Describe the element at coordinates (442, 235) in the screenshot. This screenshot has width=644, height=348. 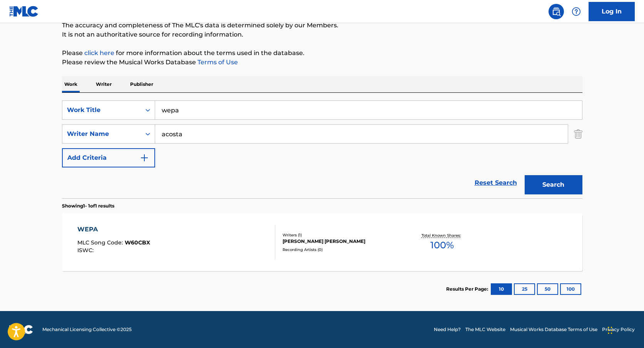
I see `p: Total Known Shares:` at that location.